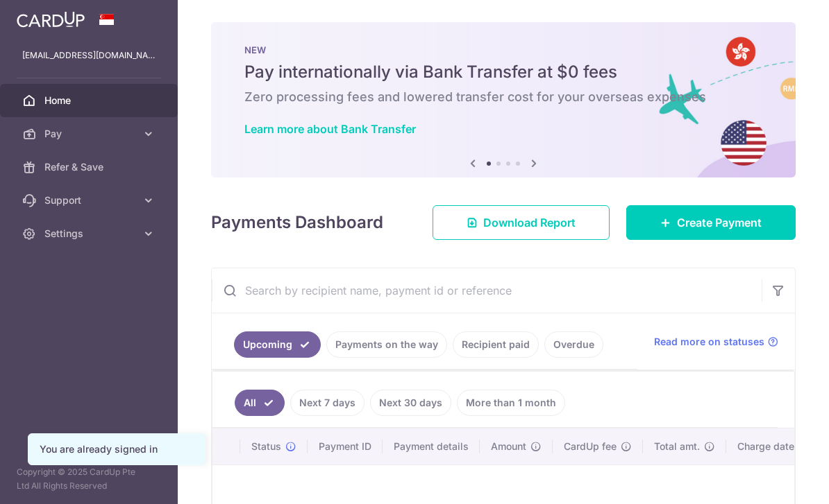 This screenshot has width=829, height=504. I want to click on h6: Zero processing fees and lowered transfer cost for your overseas expenses, so click(504, 97).